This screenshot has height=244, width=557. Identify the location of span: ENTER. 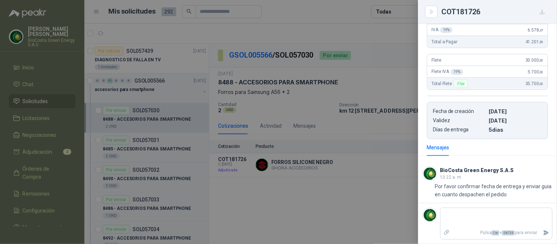
(508, 233).